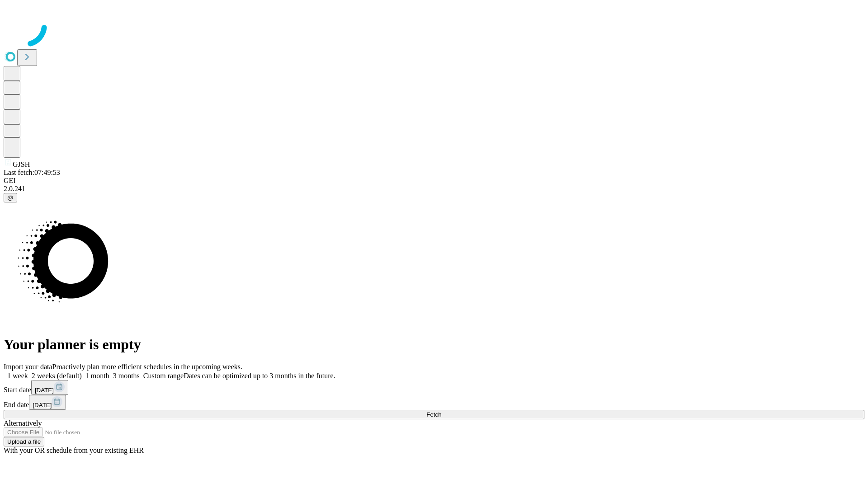  What do you see at coordinates (434, 402) in the screenshot?
I see `div: End date` at bounding box center [434, 402].